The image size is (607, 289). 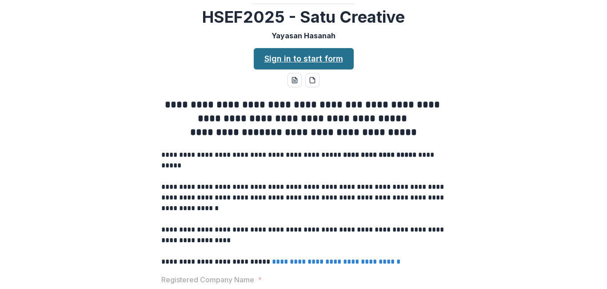 I want to click on p: Registered Company Name, so click(x=208, y=279).